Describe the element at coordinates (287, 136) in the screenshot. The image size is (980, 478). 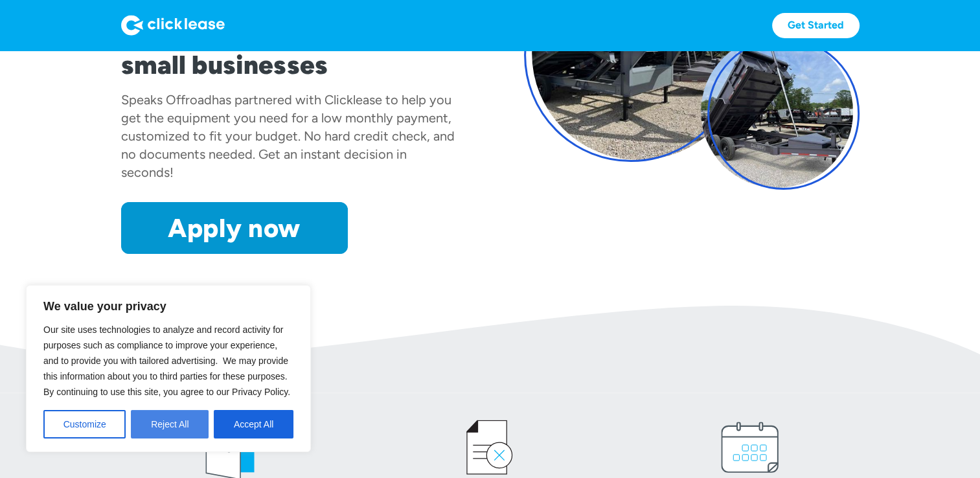
I see `div: has partnered with Clicklease to help you get the equipment you need for a low monthly payment, c...` at that location.